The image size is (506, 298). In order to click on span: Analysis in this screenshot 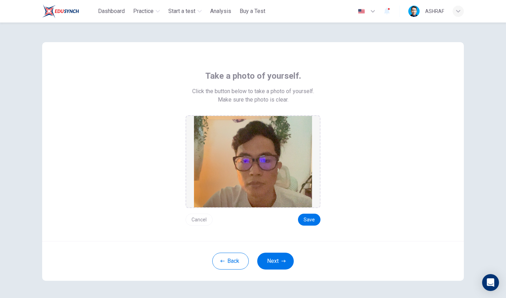, I will do `click(221, 11)`.